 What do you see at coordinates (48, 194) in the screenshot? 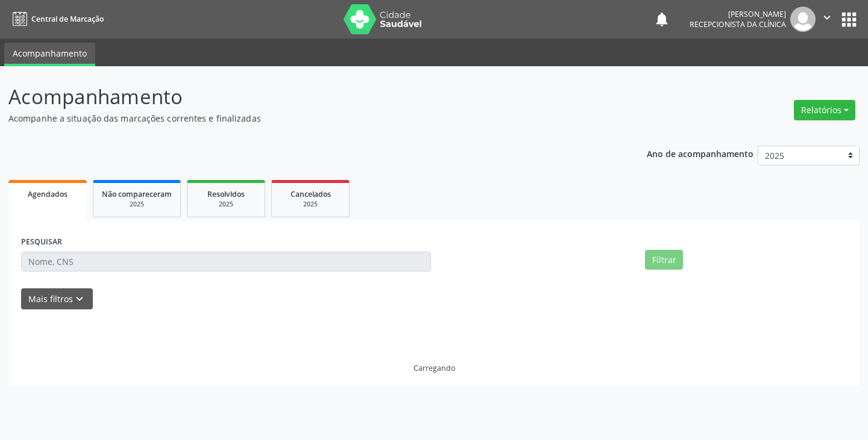
I see `span: Agendados` at bounding box center [48, 194].